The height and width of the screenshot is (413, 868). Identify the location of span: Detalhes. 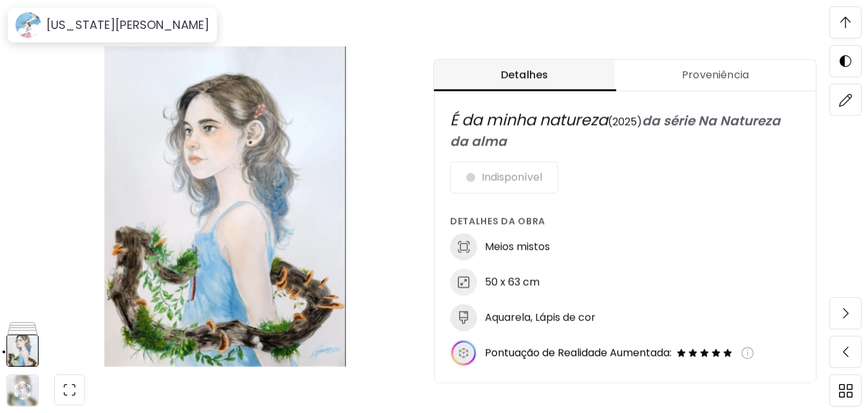
(524, 75).